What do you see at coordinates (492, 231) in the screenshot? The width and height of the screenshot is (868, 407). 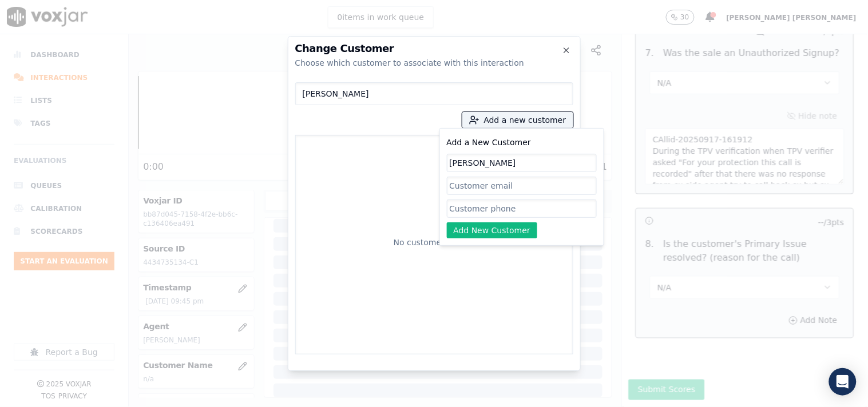 I see `button: Add New Customer` at bounding box center [492, 231].